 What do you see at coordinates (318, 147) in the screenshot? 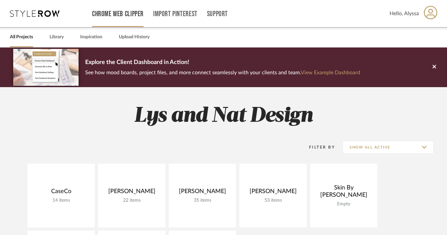
I see `div: Filter By` at bounding box center [318, 147].